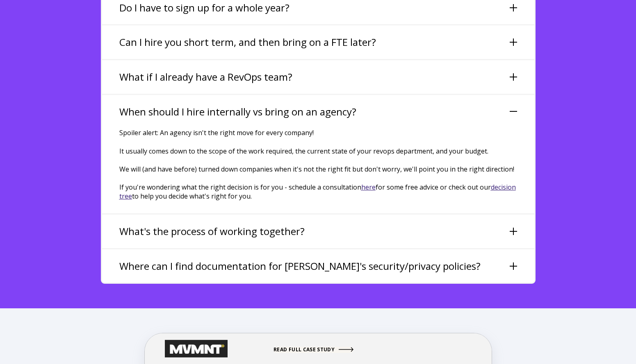 This screenshot has height=364, width=636. What do you see at coordinates (369, 187) in the screenshot?
I see `a: here` at bounding box center [369, 187].